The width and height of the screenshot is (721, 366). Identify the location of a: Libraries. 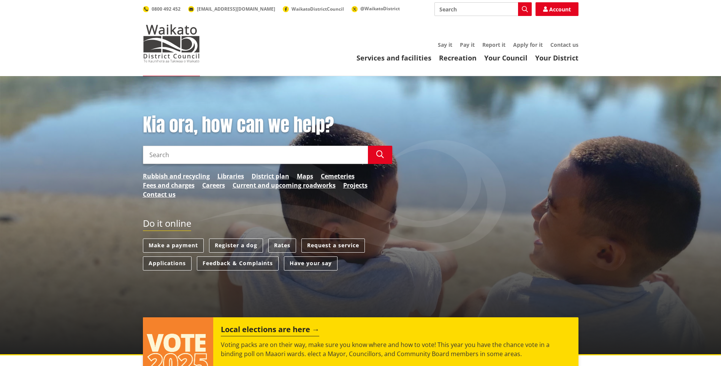
(231, 176).